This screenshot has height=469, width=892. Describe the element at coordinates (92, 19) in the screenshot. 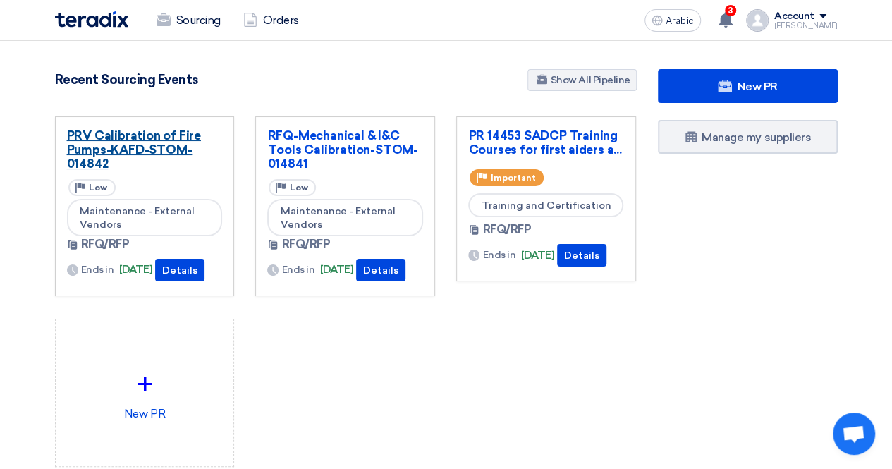

I see `img: Teradix logo` at that location.